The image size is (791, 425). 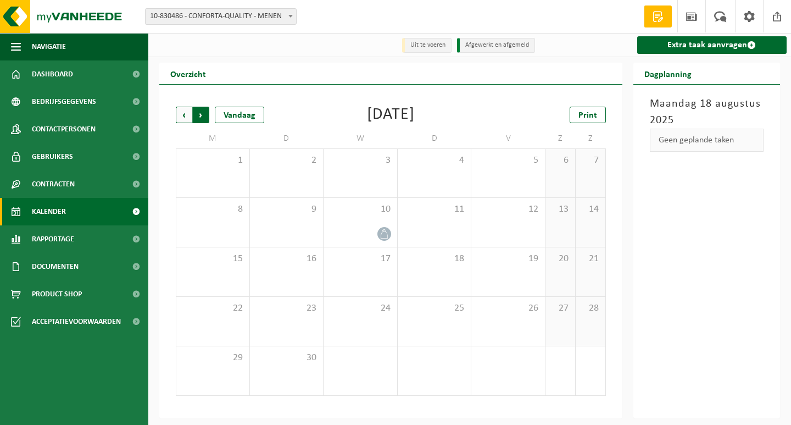 What do you see at coordinates (508, 259) in the screenshot?
I see `span: 19` at bounding box center [508, 259].